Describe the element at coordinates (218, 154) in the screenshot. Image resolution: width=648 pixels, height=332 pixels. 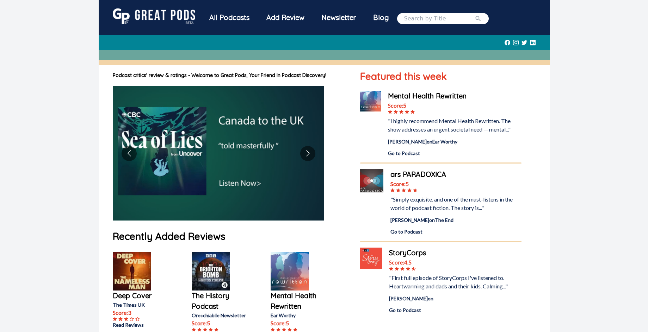
I see `img: image` at that location.